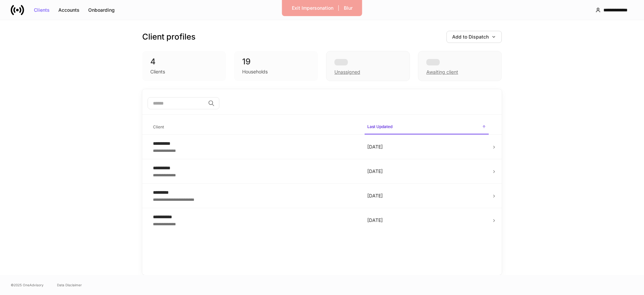 The image size is (644, 295). Describe the element at coordinates (312, 8) in the screenshot. I see `div: Exit Impersonation` at that location.